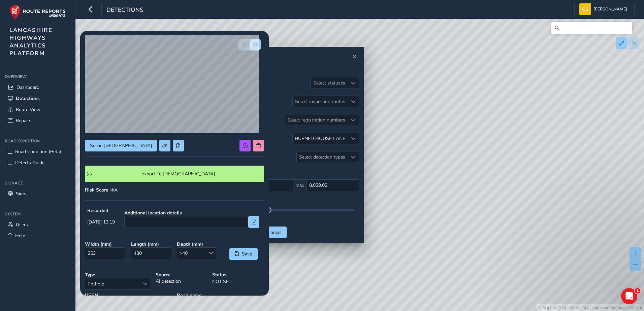 The height and width of the screenshot is (311, 644). What do you see at coordinates (22, 224) in the screenshot?
I see `span: Users` at bounding box center [22, 224].